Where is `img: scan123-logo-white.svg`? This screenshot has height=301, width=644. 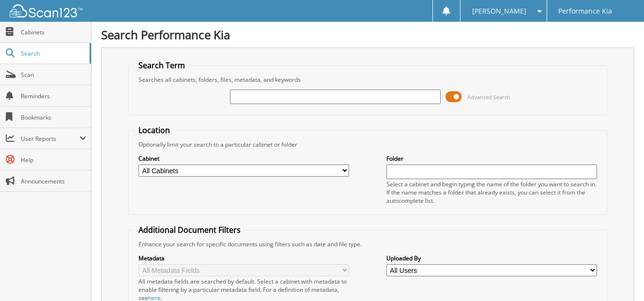
img: scan123-logo-white.svg is located at coordinates (46, 10).